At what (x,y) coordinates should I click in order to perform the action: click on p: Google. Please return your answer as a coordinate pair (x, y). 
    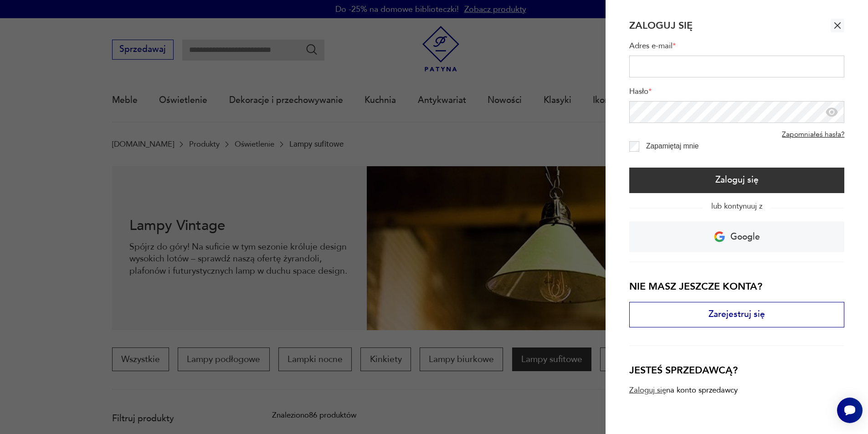
    Looking at the image, I should click on (745, 237).